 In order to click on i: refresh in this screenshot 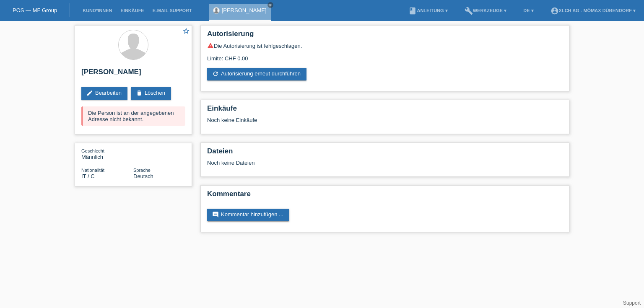, I will do `click(216, 74)`.